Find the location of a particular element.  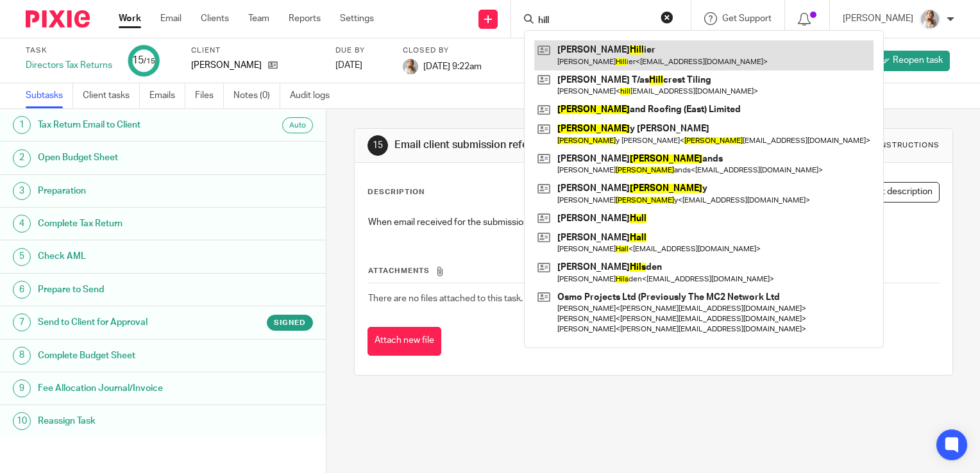

h1: Check AML is located at coordinates (129, 257).